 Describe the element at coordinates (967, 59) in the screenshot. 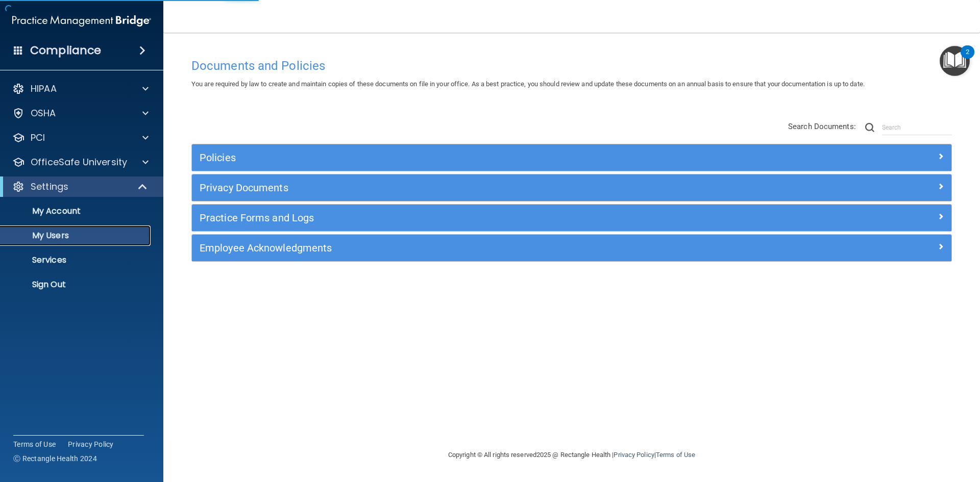

I see `div: 2` at that location.